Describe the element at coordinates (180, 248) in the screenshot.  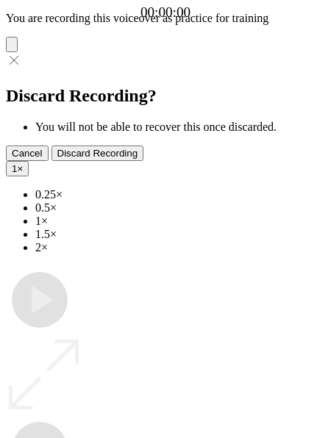
I see `li: 2×` at that location.